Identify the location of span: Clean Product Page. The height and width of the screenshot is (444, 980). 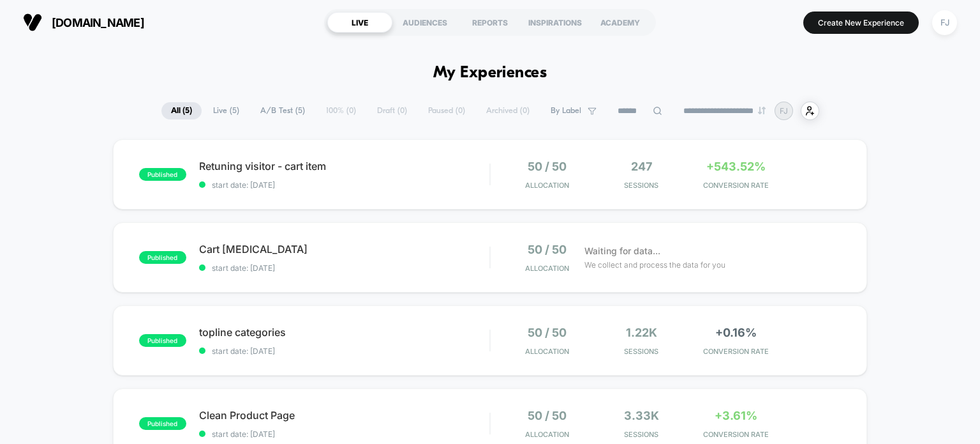
(345, 415).